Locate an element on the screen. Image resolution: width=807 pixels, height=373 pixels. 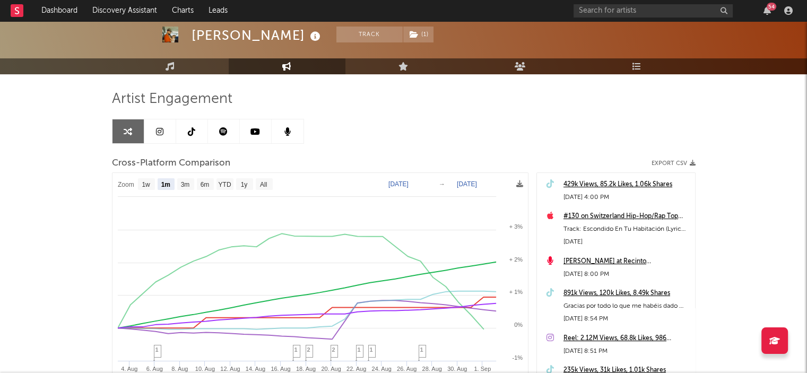
button: 54 is located at coordinates (768, 11).